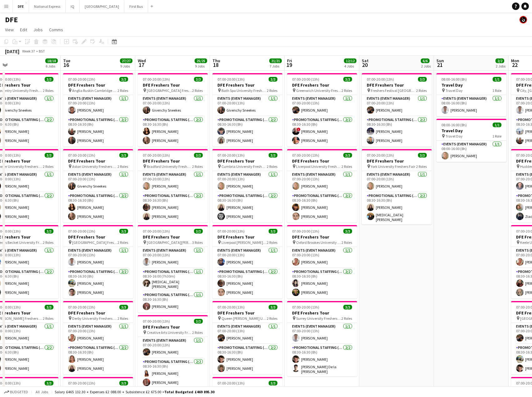  Describe the element at coordinates (12, 20) in the screenshot. I see `h1: DFE` at that location.